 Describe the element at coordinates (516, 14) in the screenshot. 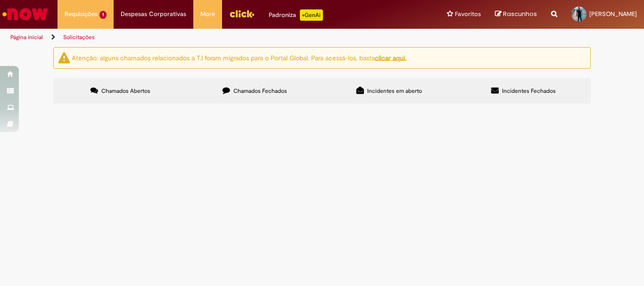

I see `a: Rascunhos` at that location.